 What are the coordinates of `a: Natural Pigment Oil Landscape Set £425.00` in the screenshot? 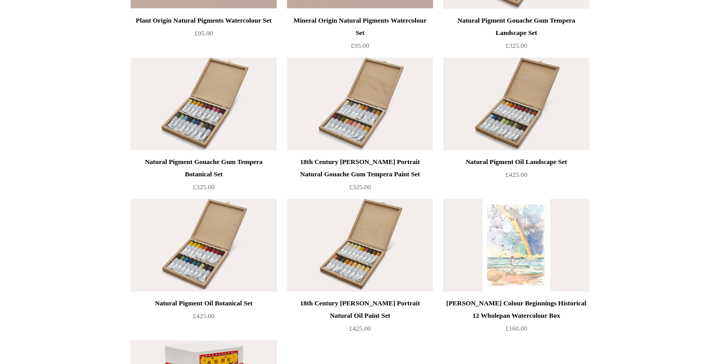 It's located at (517, 177).